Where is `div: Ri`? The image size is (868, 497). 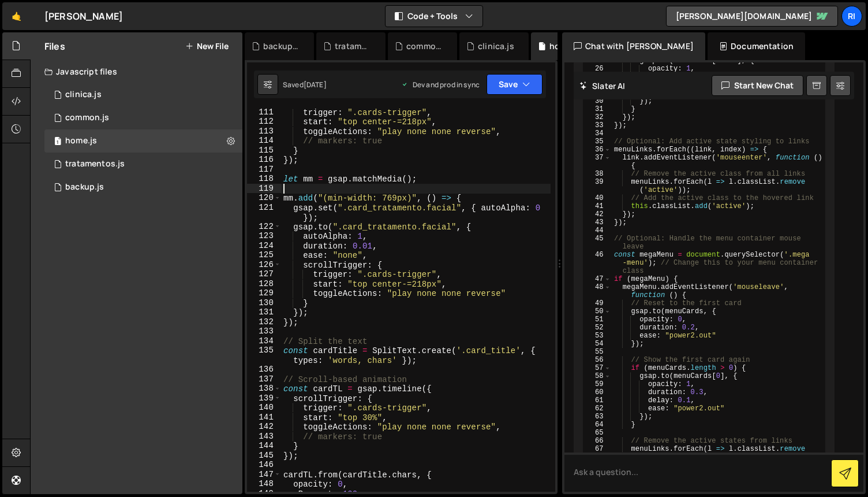 div: Ri is located at coordinates (852, 16).